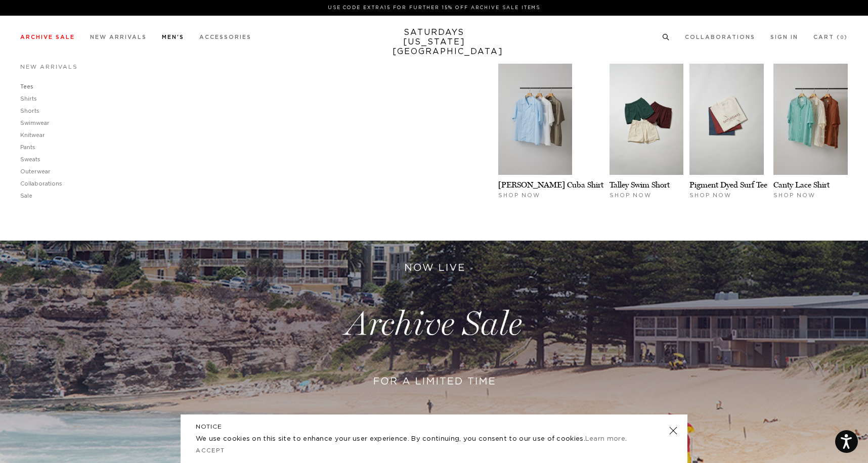 The width and height of the screenshot is (868, 463). What do you see at coordinates (27, 147) in the screenshot?
I see `a: Pants` at bounding box center [27, 147].